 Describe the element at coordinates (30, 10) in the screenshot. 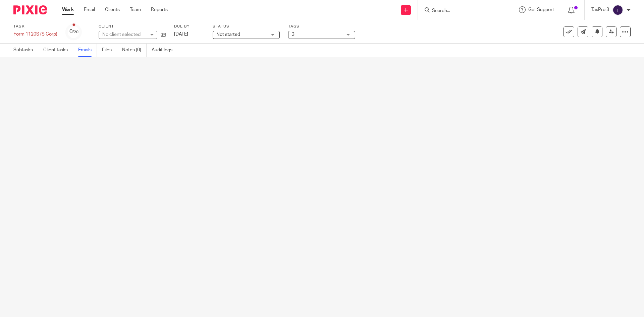

I see `img: Pixie` at that location.